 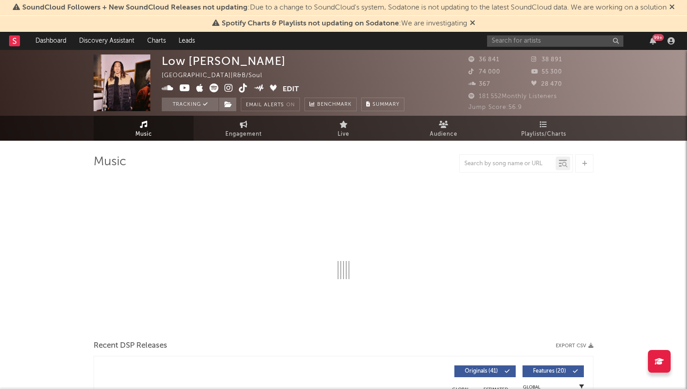 I want to click on button: Export CSV, so click(x=574, y=346).